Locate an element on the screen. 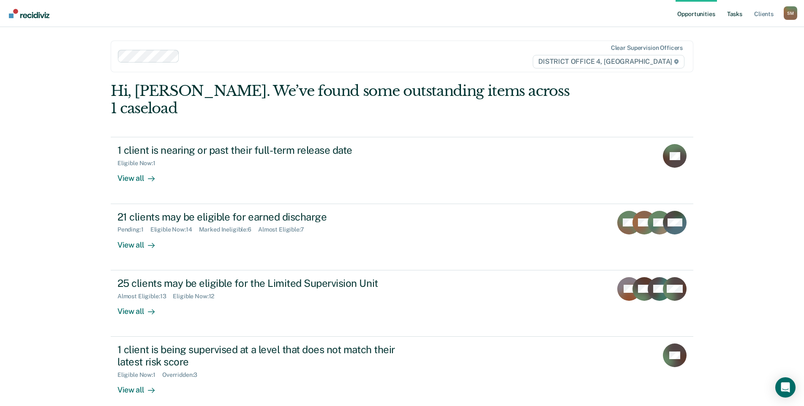  img: Recidiviz is located at coordinates (29, 14).